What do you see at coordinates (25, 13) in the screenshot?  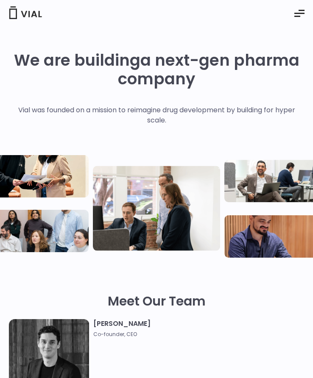 I see `img: Vial Logo` at bounding box center [25, 13].